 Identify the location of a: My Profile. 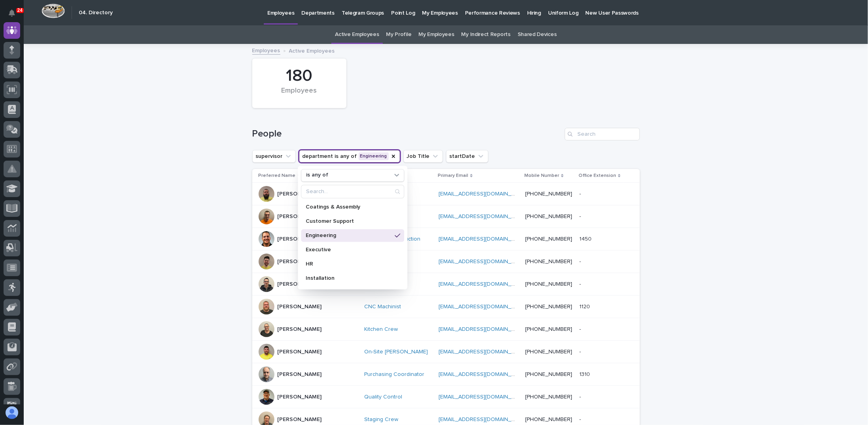
(399, 34).